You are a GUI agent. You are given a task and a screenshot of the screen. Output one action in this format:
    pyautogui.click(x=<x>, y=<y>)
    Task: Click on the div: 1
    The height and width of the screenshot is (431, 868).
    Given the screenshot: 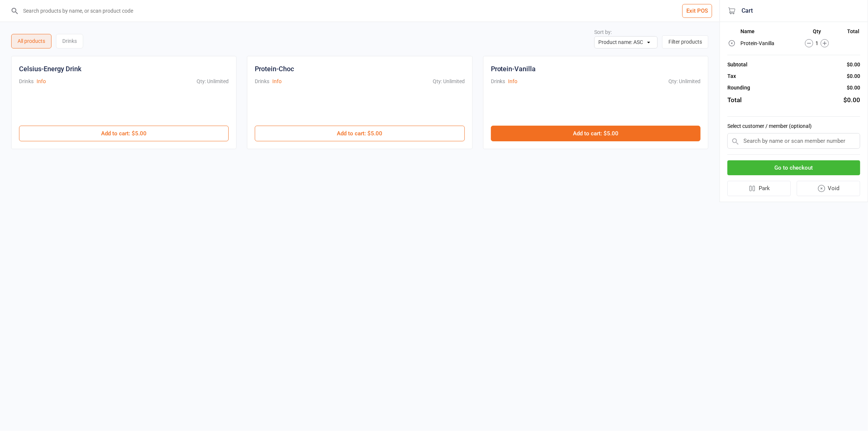 What is the action you would take?
    pyautogui.click(x=817, y=43)
    